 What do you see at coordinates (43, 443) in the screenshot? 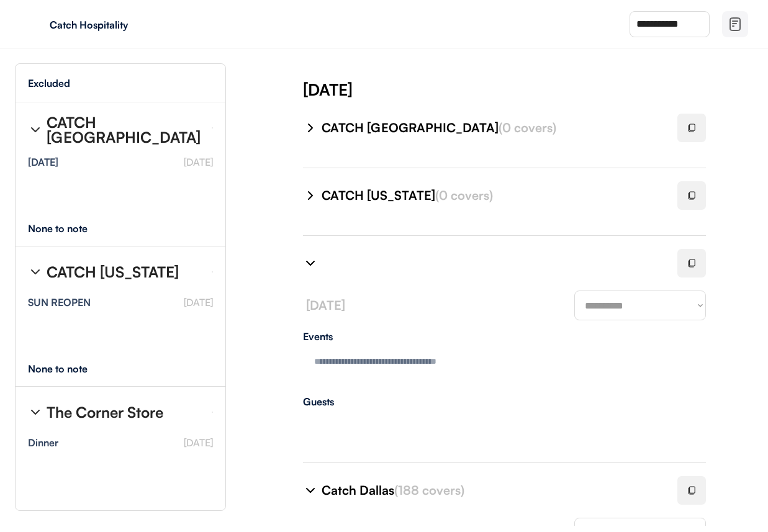
I see `div: Dinner` at bounding box center [43, 443].